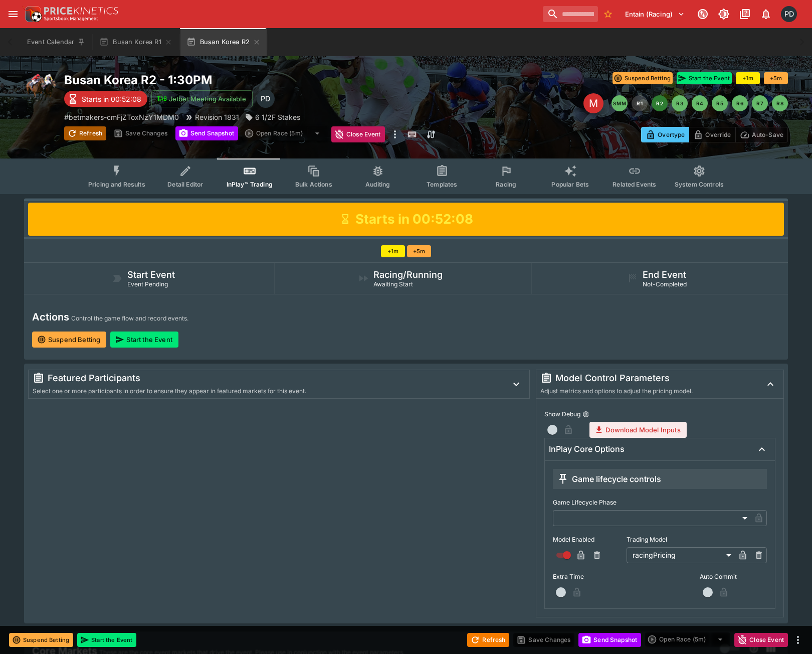  Describe the element at coordinates (377, 184) in the screenshot. I see `span: Auditing` at that location.